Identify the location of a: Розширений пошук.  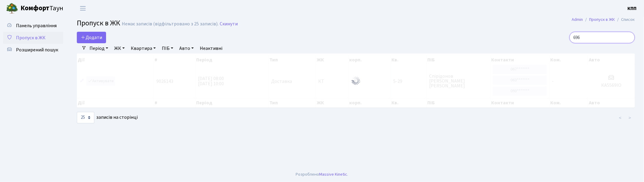
(34, 49).